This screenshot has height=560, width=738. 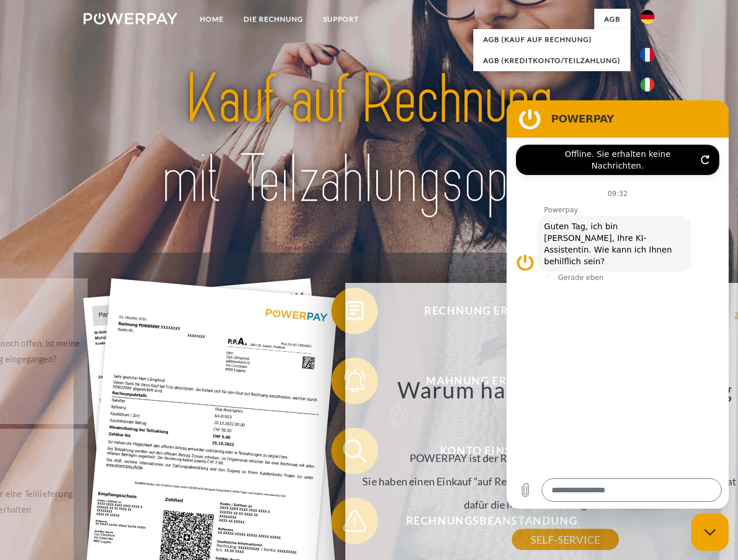 I want to click on a: Home, so click(x=211, y=19).